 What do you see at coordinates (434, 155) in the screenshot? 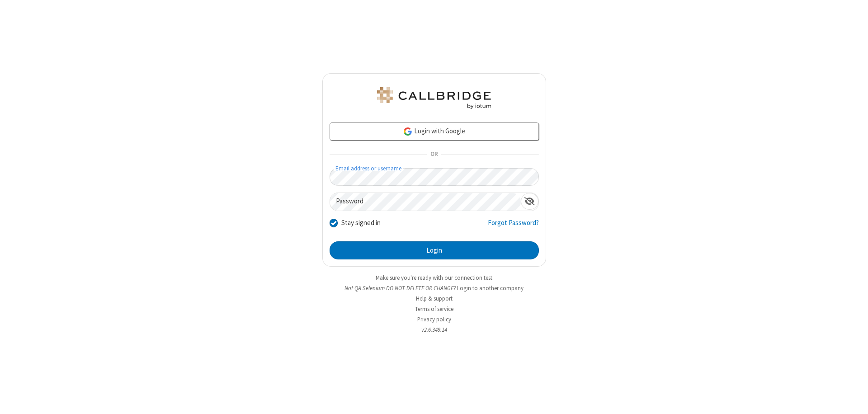
I see `span: OR` at bounding box center [434, 155].